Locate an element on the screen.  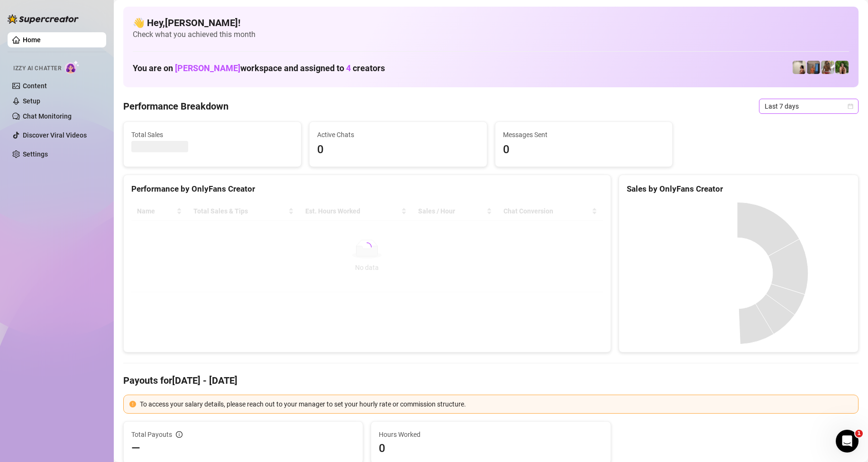
span: Total Sales is located at coordinates (212, 134).